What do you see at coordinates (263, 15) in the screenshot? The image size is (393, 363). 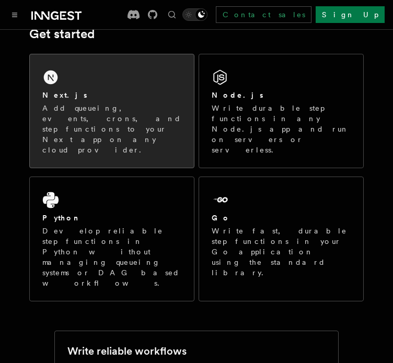 I see `a: Contact sales` at bounding box center [263, 15].